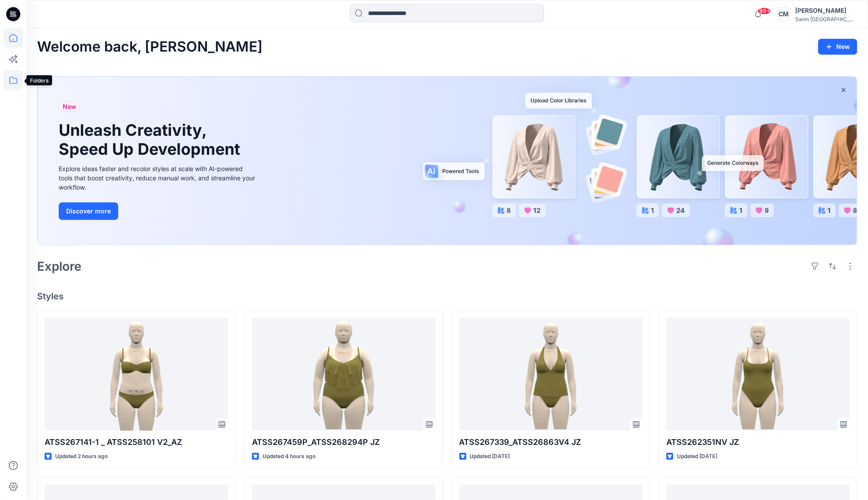 This screenshot has width=868, height=500. What do you see at coordinates (838, 47) in the screenshot?
I see `button: New` at bounding box center [838, 47].